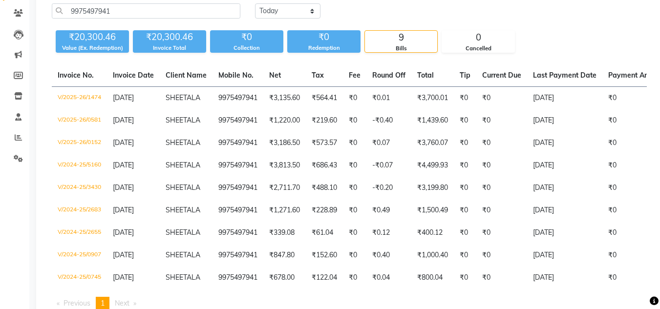 This screenshot has width=660, height=309. What do you see at coordinates (432, 210) in the screenshot?
I see `td: ₹1,500.49` at bounding box center [432, 210].